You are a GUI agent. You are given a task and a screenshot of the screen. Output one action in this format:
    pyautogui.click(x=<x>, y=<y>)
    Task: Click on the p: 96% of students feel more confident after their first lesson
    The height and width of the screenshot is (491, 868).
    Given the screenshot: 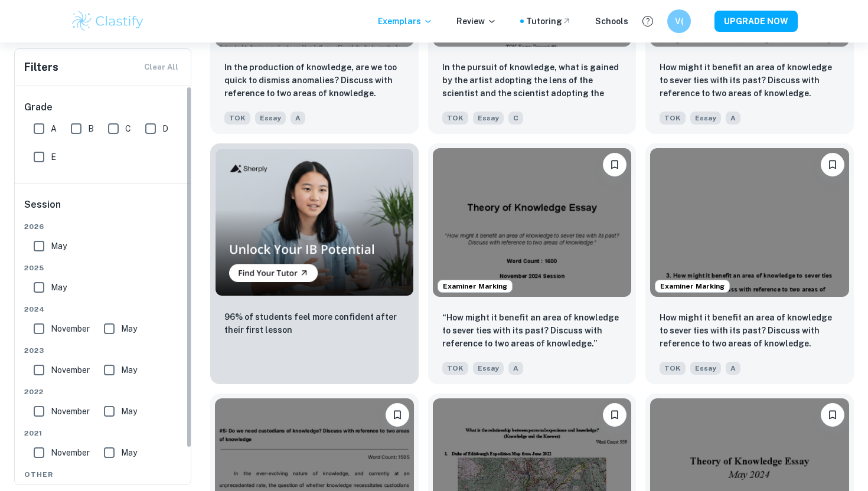 What is the action you would take?
    pyautogui.click(x=314, y=323)
    